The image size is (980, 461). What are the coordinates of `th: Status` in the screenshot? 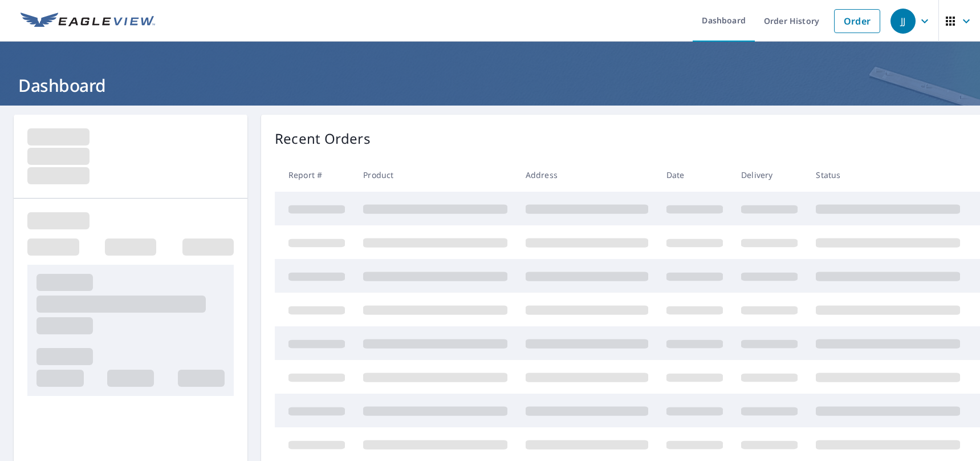 It's located at (888, 174).